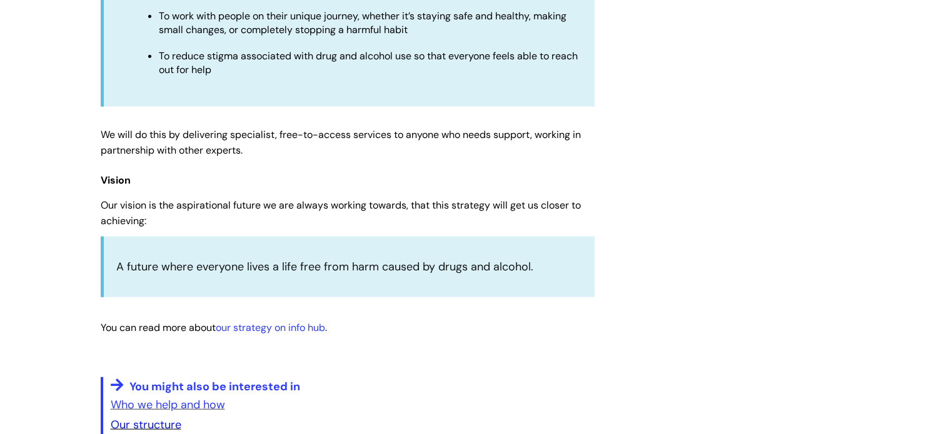  Describe the element at coordinates (116, 180) in the screenshot. I see `span: Vision` at that location.